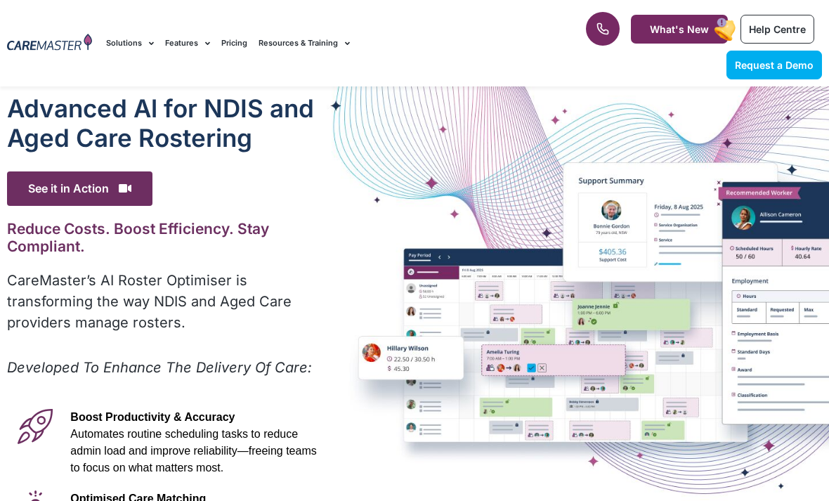  I want to click on a: Help Centre, so click(777, 29).